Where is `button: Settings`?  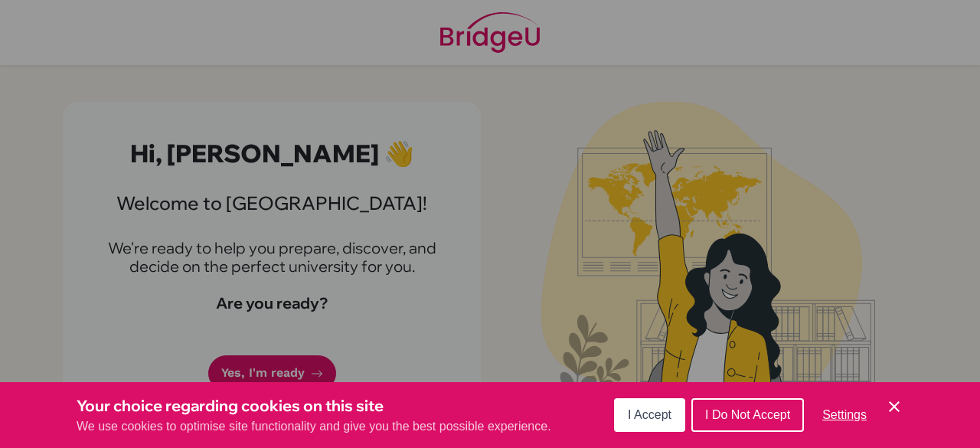 button: Settings is located at coordinates (845, 416).